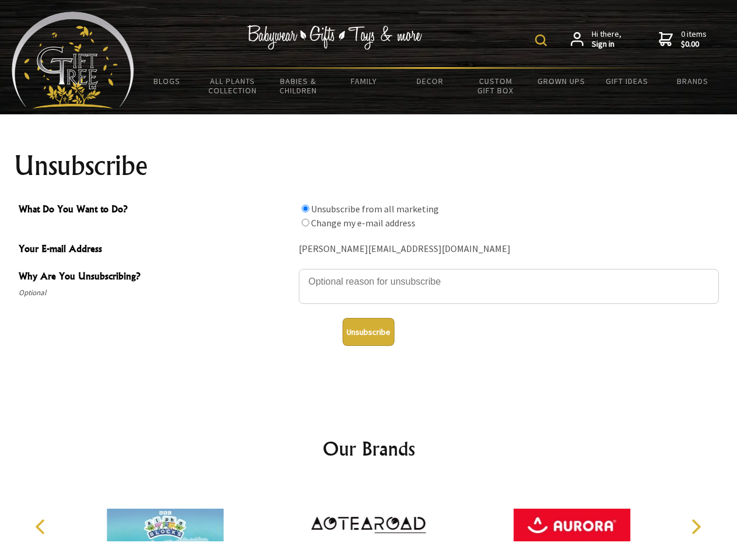 This screenshot has width=737, height=560. What do you see at coordinates (298, 86) in the screenshot?
I see `a: Babies & Children` at bounding box center [298, 86].